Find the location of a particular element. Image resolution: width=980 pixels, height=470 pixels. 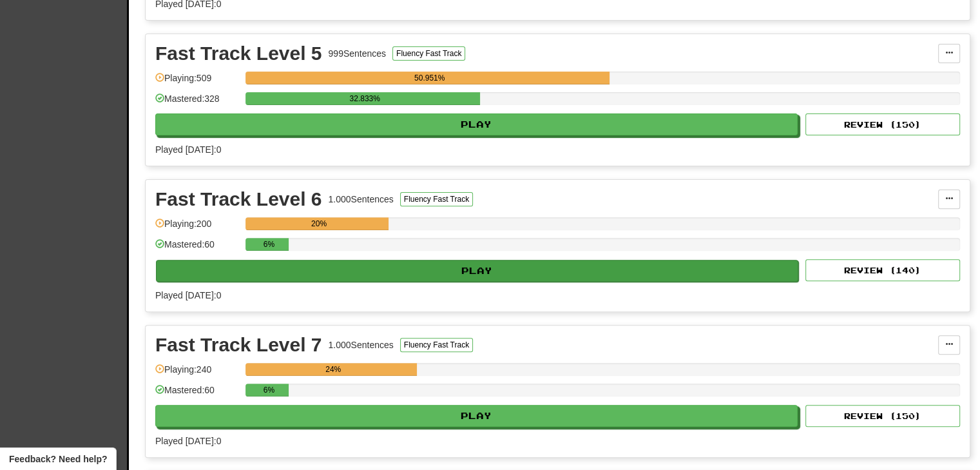

div: Playing: 200 is located at coordinates (197, 228).